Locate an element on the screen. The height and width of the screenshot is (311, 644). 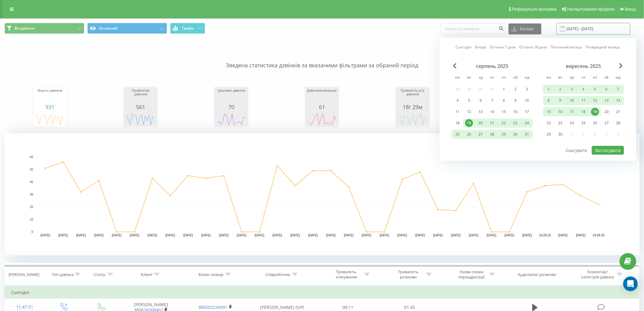
div: 16 is located at coordinates (561, 112).